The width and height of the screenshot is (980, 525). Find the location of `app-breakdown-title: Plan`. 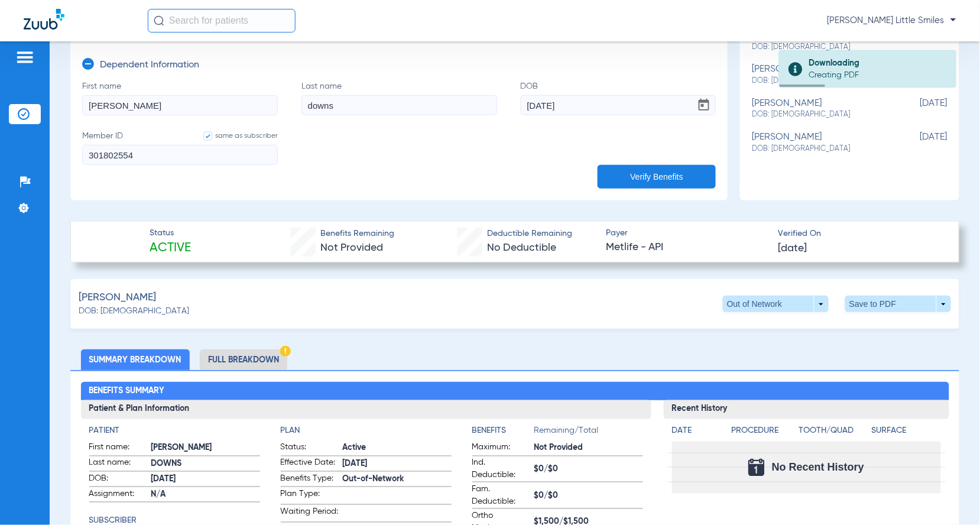

app-breakdown-title: Plan is located at coordinates (366, 431).